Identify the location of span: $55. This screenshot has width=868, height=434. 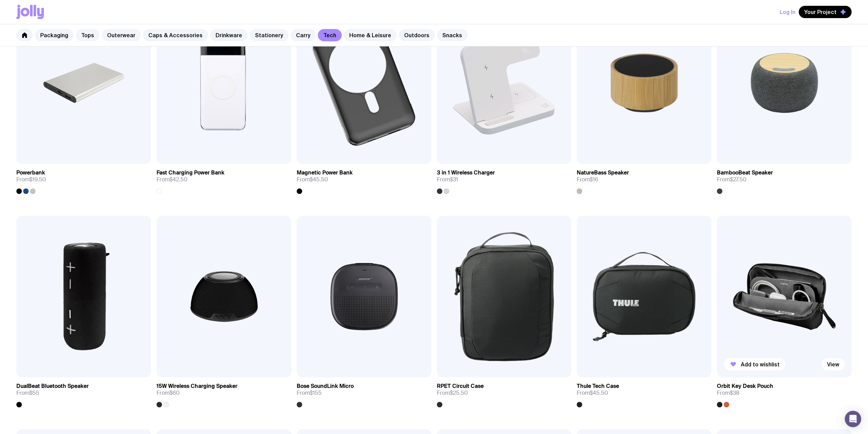
(34, 393).